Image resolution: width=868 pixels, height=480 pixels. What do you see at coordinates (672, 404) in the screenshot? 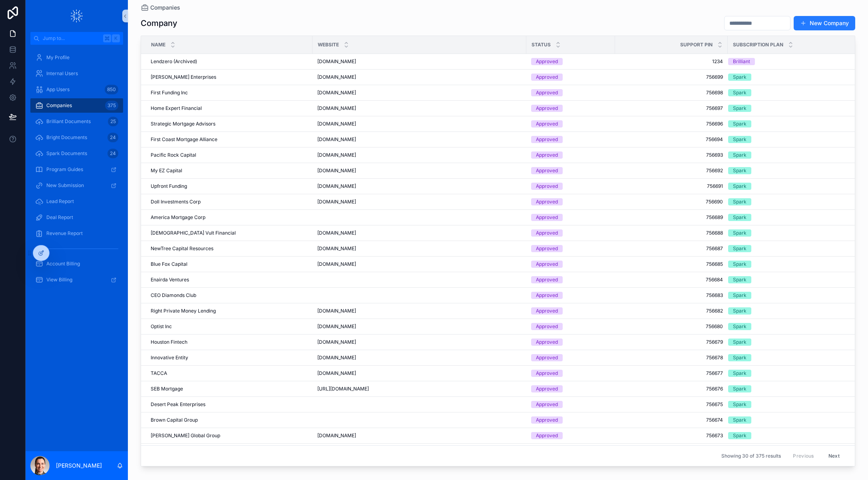
I see `span: 756675` at bounding box center [672, 404].